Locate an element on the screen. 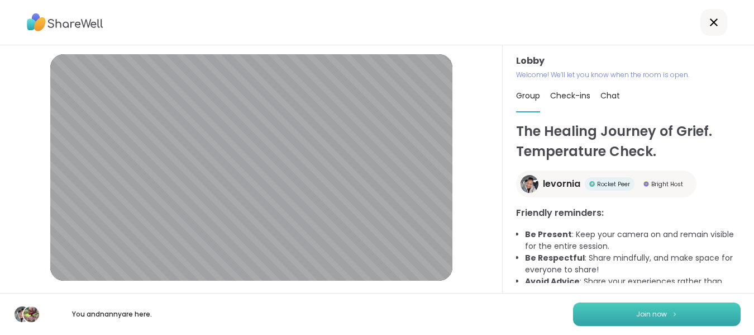  h3: Lobby is located at coordinates (629, 61).